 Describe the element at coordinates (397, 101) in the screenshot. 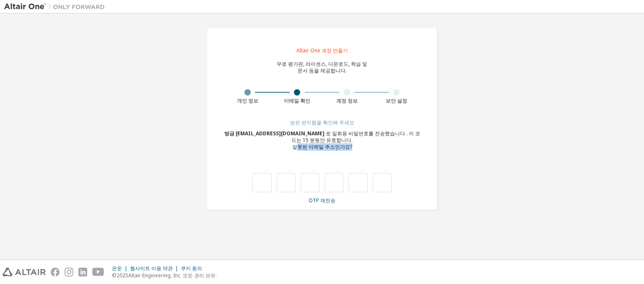

I see `font: 보안 설정` at that location.